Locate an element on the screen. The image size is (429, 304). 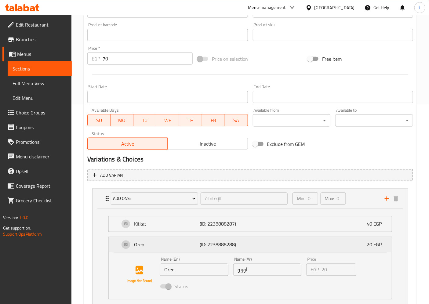
span: Status is located at coordinates (181, 287).